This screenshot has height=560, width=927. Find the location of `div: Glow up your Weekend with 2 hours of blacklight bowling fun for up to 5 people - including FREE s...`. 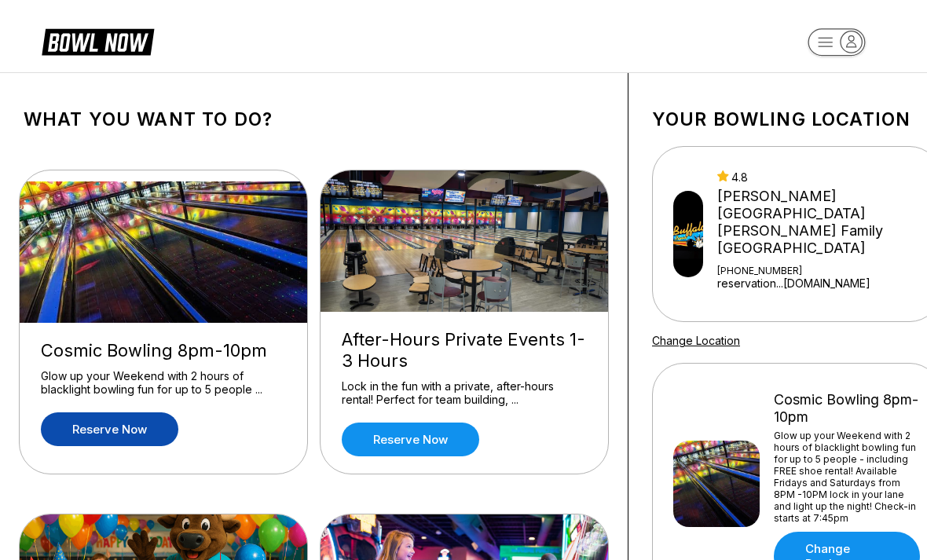

div: Glow up your Weekend with 2 hours of blacklight bowling fun for up to 5 people - including FREE s... is located at coordinates (847, 476).